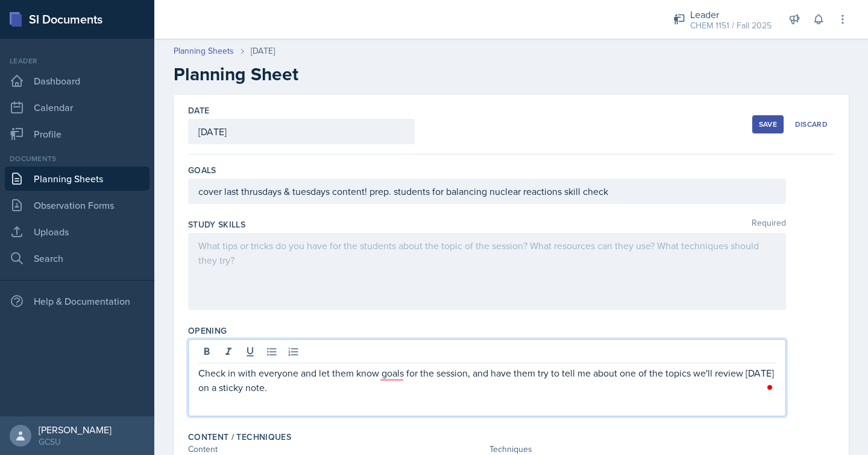 Image resolution: width=868 pixels, height=455 pixels. What do you see at coordinates (487, 380) in the screenshot?
I see `p: Check in with everyone and let them know goals for the session, and have them try to tell me abou...` at bounding box center [487, 380].